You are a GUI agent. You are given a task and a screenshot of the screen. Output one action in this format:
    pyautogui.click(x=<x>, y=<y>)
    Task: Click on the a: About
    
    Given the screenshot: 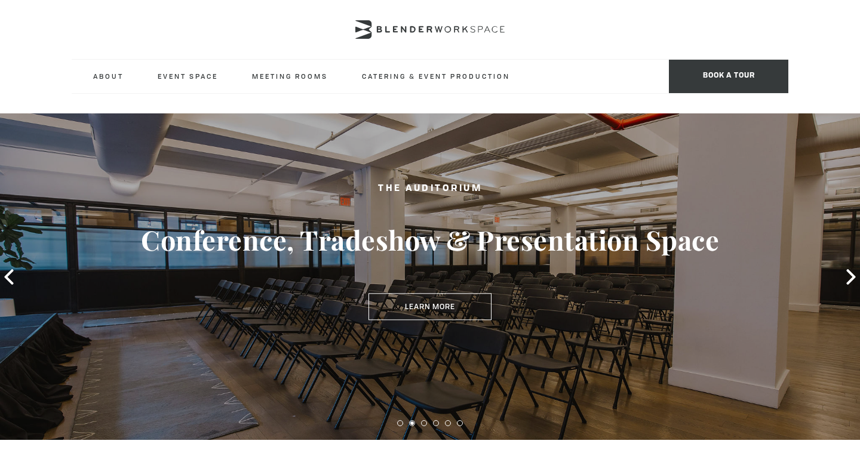 What is the action you would take?
    pyautogui.click(x=108, y=76)
    